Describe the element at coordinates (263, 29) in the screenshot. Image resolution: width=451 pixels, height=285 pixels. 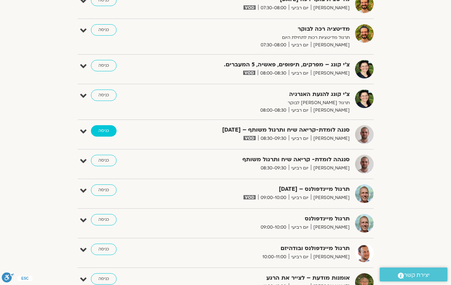
I see `strong: מדיטציה רכה לבוקר` at that location.